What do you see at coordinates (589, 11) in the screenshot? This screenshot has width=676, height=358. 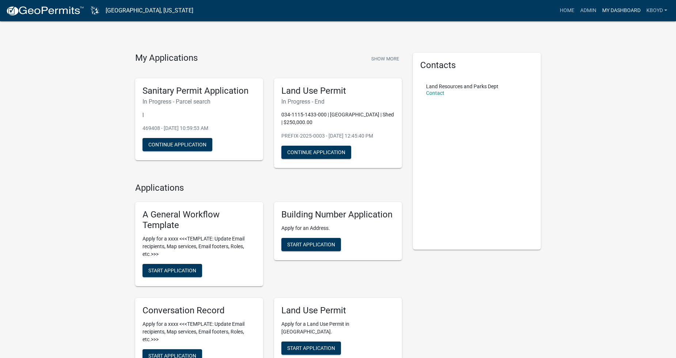 I see `a: Admin` at bounding box center [589, 11].